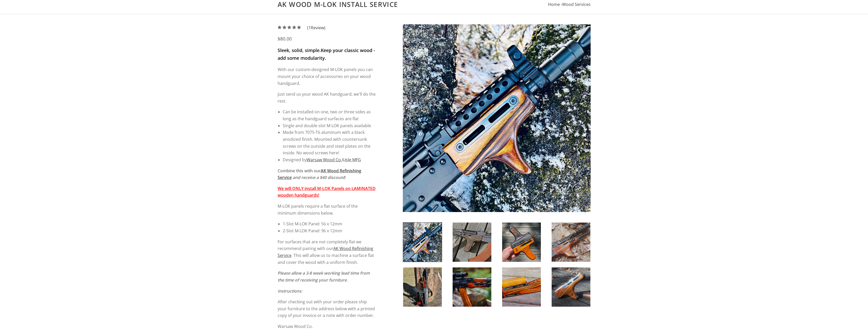 Image resolution: width=868 pixels, height=331 pixels. I want to click on span: Warsaw Wood Co., so click(295, 327).